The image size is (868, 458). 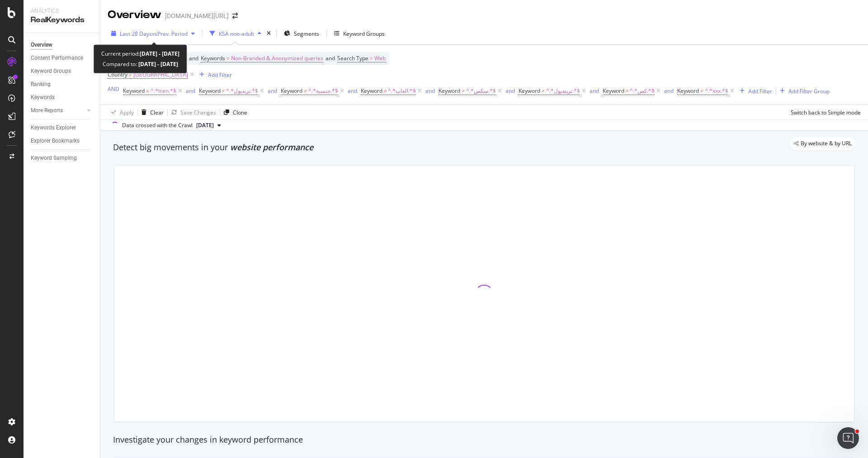 What do you see at coordinates (352, 58) in the screenshot?
I see `span: Search Type` at bounding box center [352, 58].